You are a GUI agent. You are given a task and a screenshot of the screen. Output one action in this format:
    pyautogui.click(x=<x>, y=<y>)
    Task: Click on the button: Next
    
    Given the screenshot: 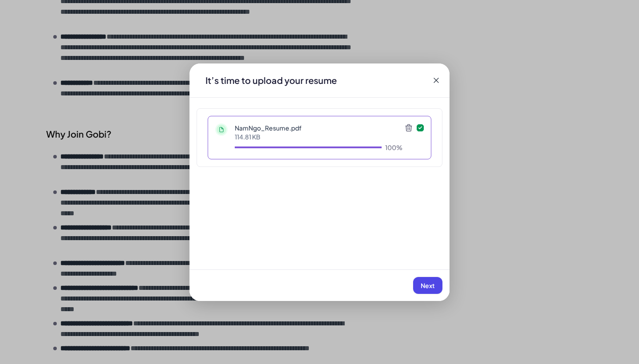 What is the action you would take?
    pyautogui.click(x=428, y=285)
    